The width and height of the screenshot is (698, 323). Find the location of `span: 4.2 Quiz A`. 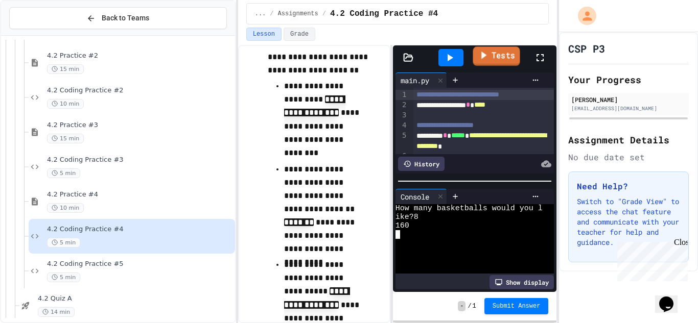

span: 4.2 Quiz A is located at coordinates (135, 299).